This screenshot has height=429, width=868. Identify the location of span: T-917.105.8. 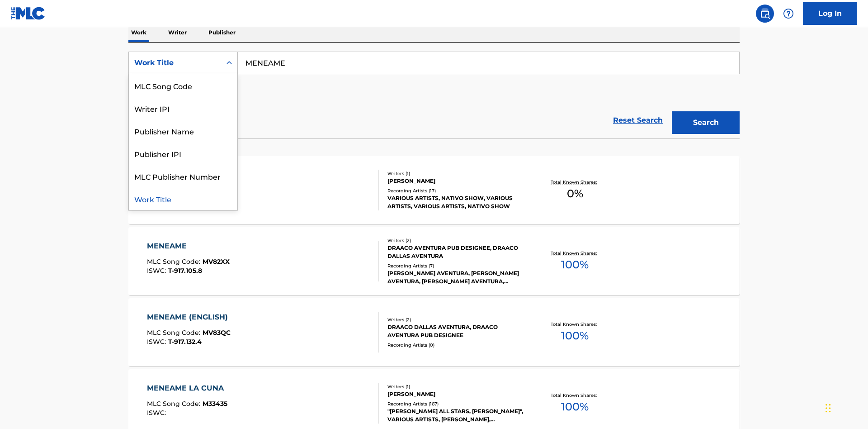
(185, 271).